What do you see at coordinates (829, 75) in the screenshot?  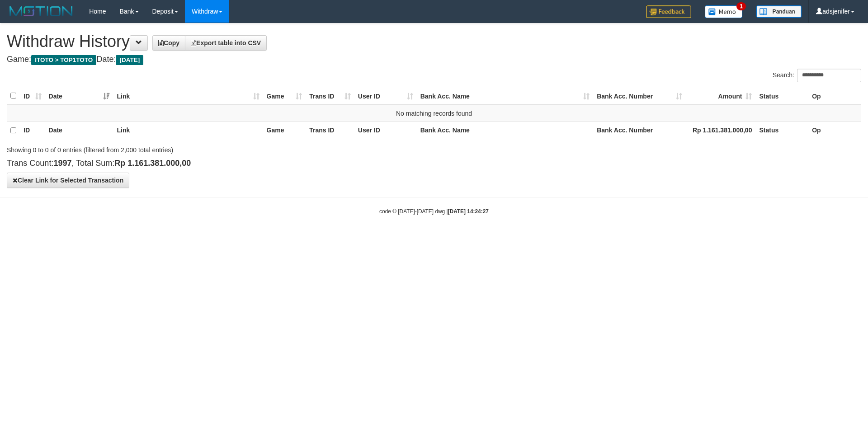 I see `input: Search:` at bounding box center [829, 75].